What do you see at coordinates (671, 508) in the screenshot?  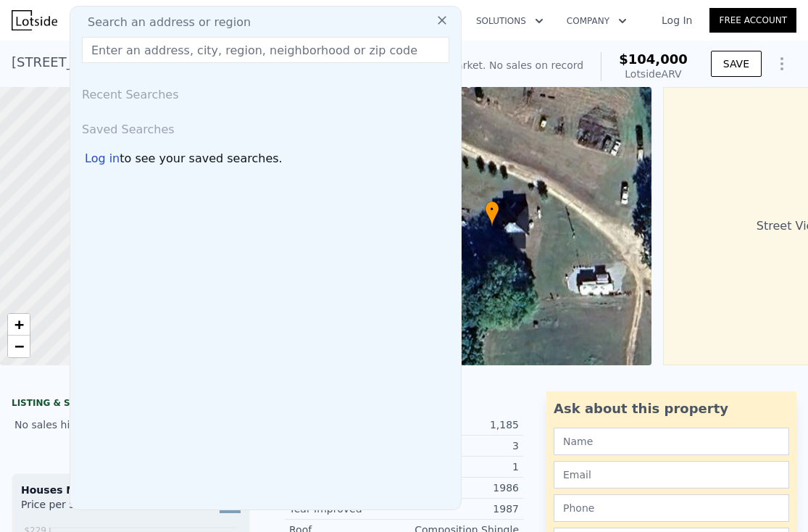 I see `input: Phone` at bounding box center [671, 508].